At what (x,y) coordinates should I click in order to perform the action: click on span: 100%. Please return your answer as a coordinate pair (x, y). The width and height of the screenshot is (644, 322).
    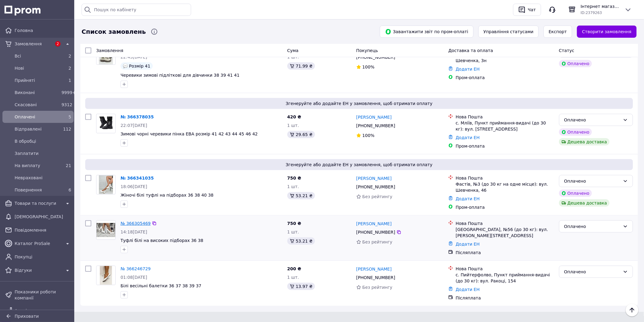
    Looking at the image, I should click on (368, 136).